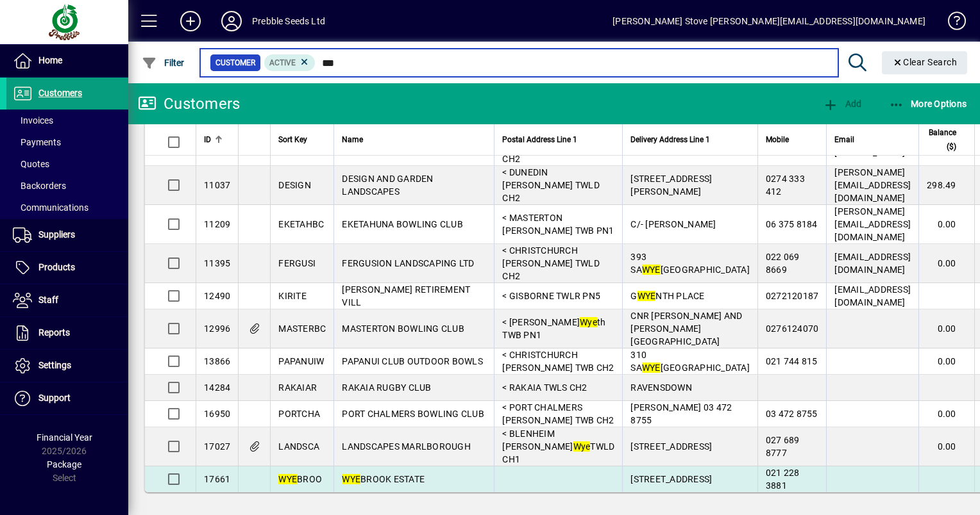  Describe the element at coordinates (282, 63) in the screenshot. I see `span: Active` at that location.